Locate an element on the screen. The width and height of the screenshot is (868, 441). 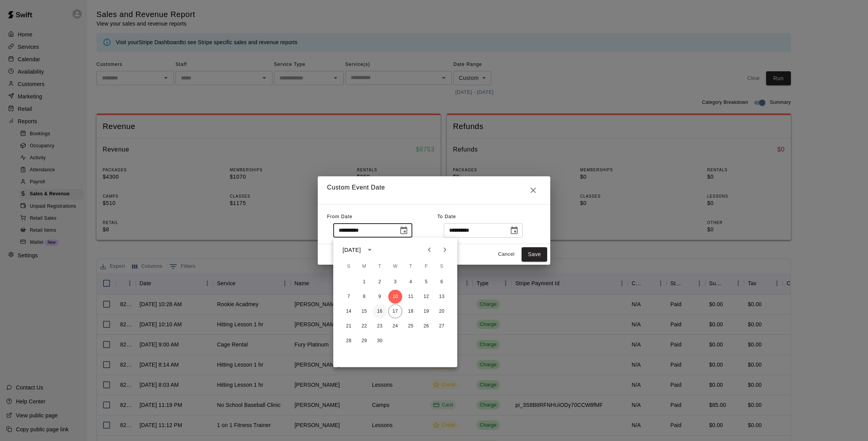
span: Monday is located at coordinates (364, 266).